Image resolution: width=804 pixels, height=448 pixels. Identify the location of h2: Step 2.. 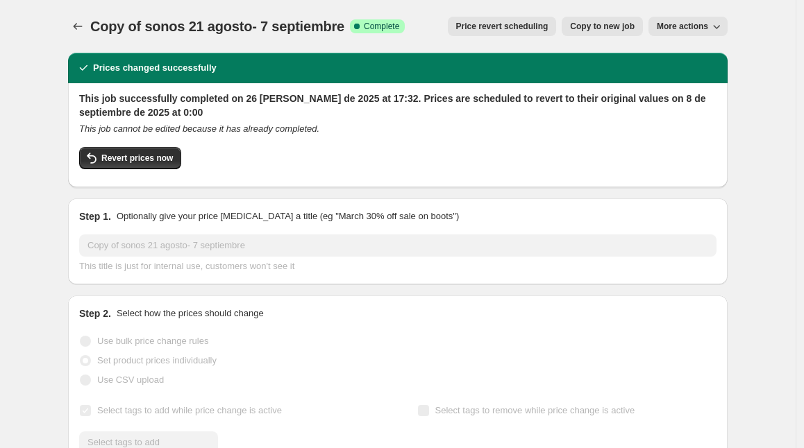
(95, 314).